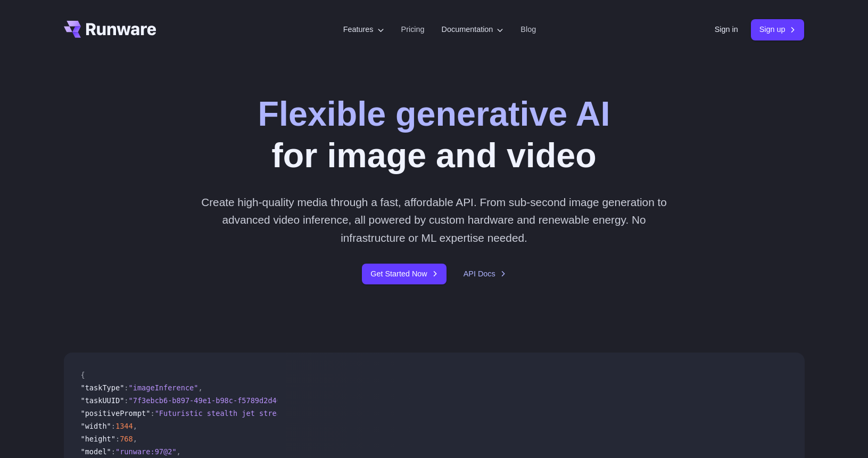 The height and width of the screenshot is (458, 868). I want to click on a: Pricing, so click(413, 29).